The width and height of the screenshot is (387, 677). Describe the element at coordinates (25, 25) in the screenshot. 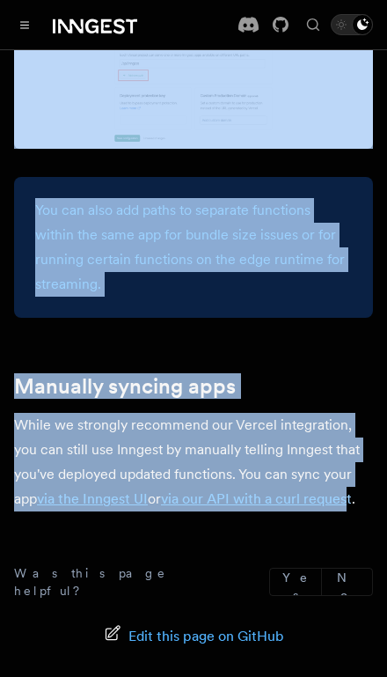

I see `button: Toggle navigation` at that location.